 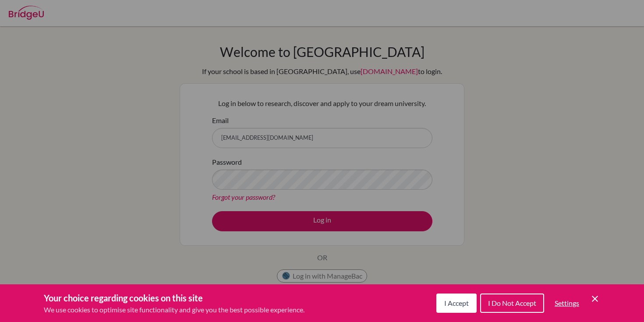 I want to click on button: Settings, so click(x=567, y=303).